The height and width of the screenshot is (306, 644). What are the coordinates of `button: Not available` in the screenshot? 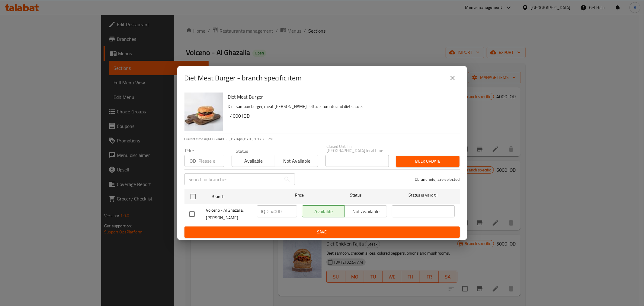 It's located at (296, 161).